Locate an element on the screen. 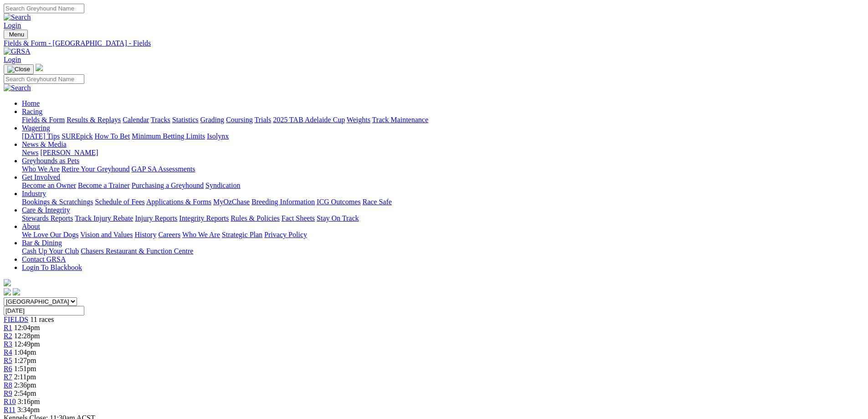 The image size is (868, 419). a: About is located at coordinates (31, 226).